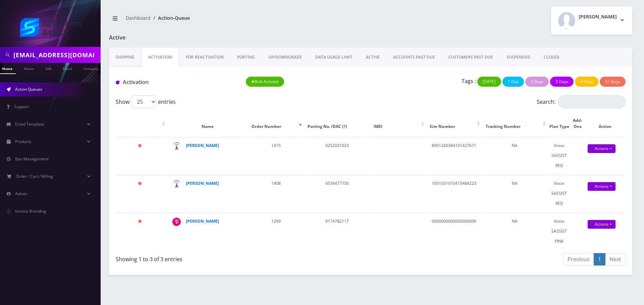  I want to click on span: Order / Cart / Billing, so click(34, 176).